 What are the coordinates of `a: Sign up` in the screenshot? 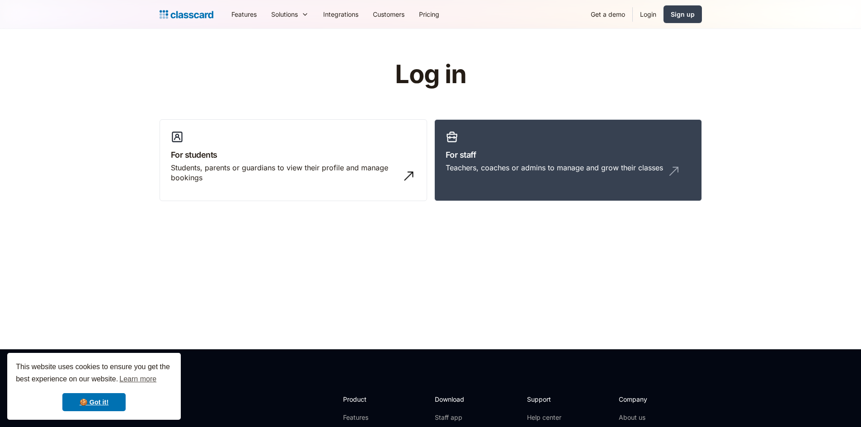 It's located at (682, 14).